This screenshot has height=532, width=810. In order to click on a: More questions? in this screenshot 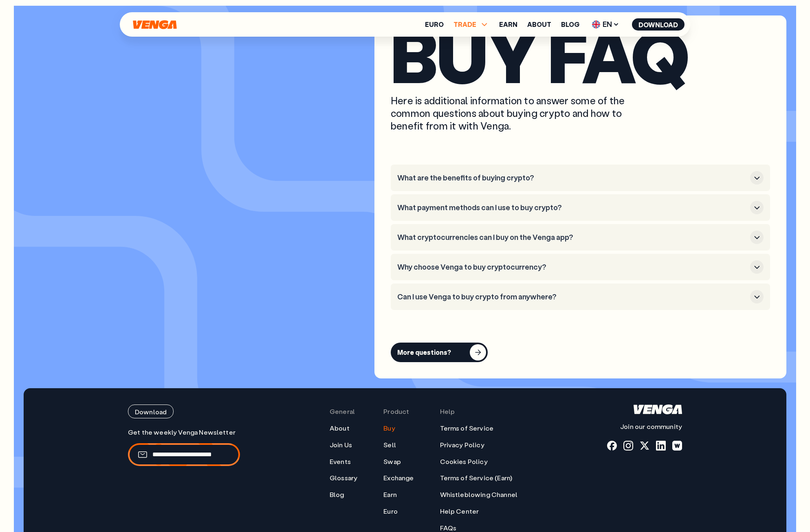, I will do `click(439, 352)`.